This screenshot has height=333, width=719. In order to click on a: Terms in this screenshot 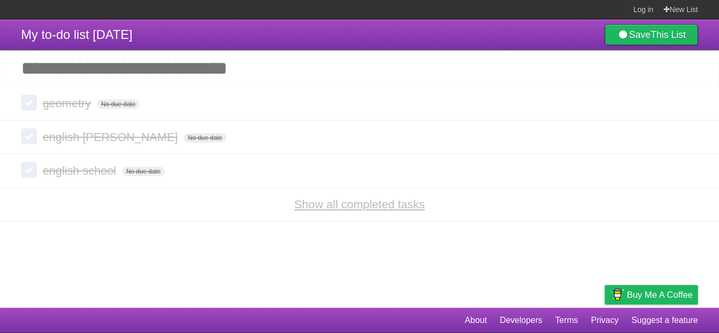, I will do `click(567, 320)`.